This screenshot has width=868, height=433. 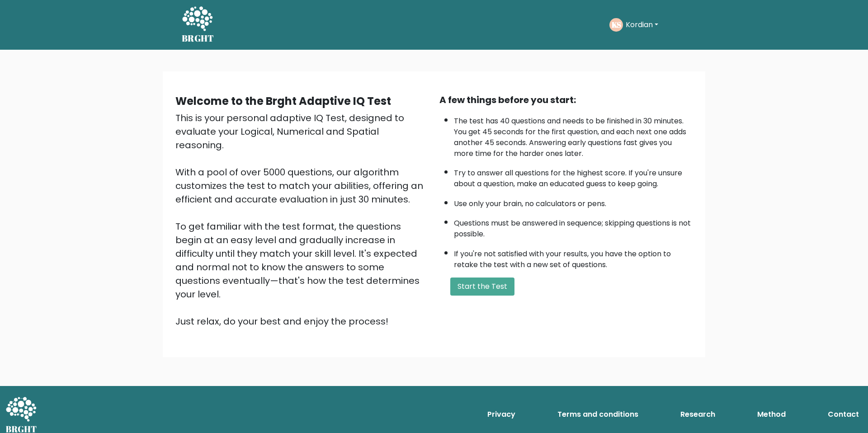 What do you see at coordinates (697, 414) in the screenshot?
I see `a: Research` at bounding box center [697, 414].